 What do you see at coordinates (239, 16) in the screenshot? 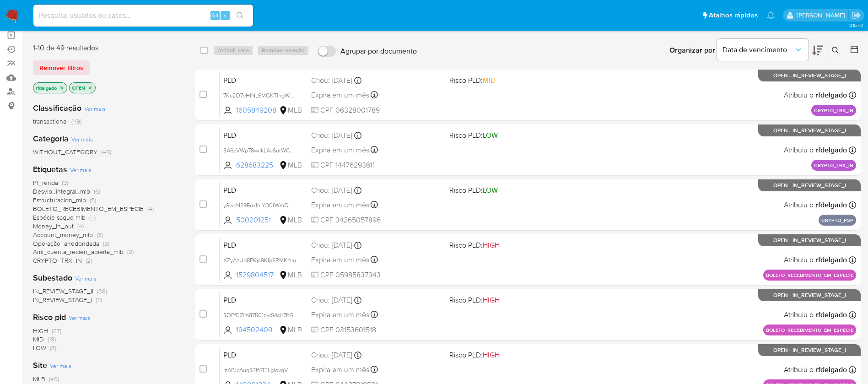
I see `button: search-icon` at bounding box center [239, 16].